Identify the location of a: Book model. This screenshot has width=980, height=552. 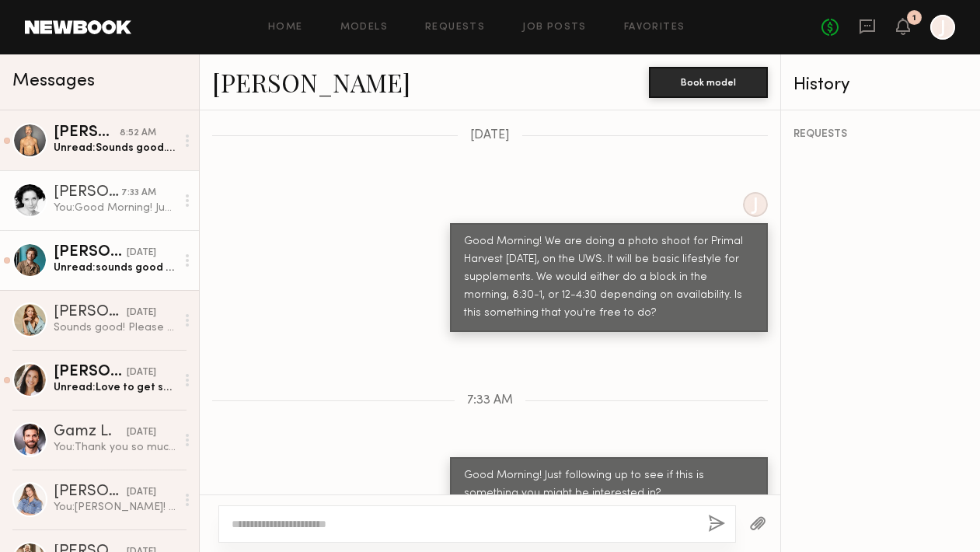
(708, 80).